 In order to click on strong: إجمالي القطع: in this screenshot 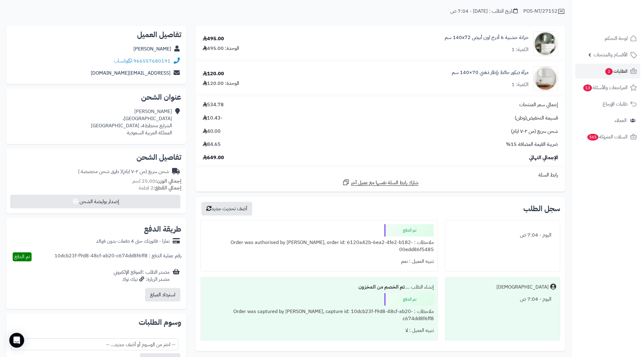, I will do `click(167, 188)`.